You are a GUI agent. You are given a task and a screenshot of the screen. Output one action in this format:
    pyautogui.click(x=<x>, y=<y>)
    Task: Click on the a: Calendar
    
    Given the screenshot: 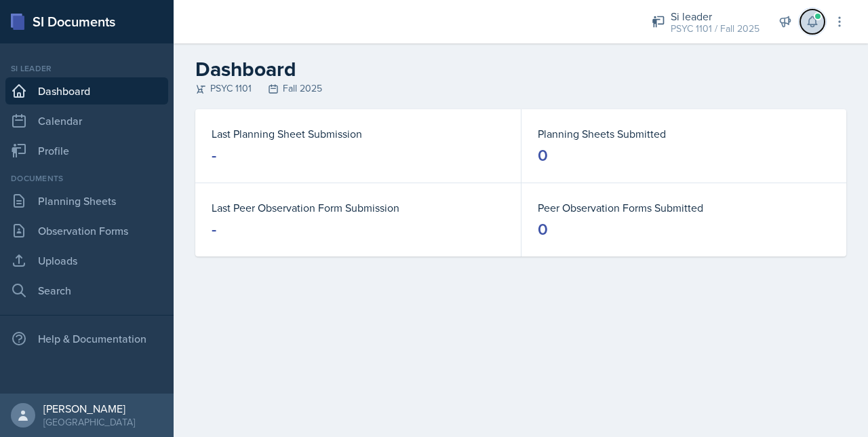 What is the action you would take?
    pyautogui.click(x=87, y=121)
    